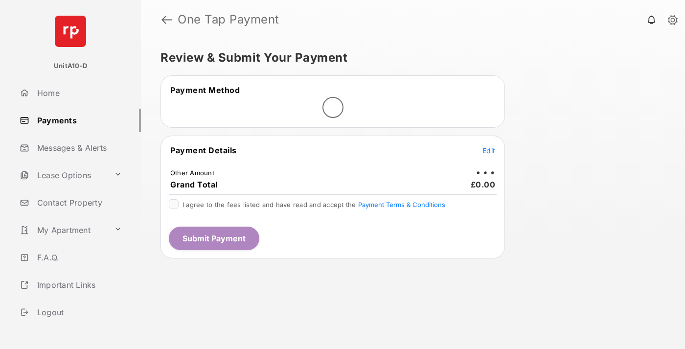 The height and width of the screenshot is (349, 685). What do you see at coordinates (204, 150) in the screenshot?
I see `span: Payment Details` at bounding box center [204, 150].